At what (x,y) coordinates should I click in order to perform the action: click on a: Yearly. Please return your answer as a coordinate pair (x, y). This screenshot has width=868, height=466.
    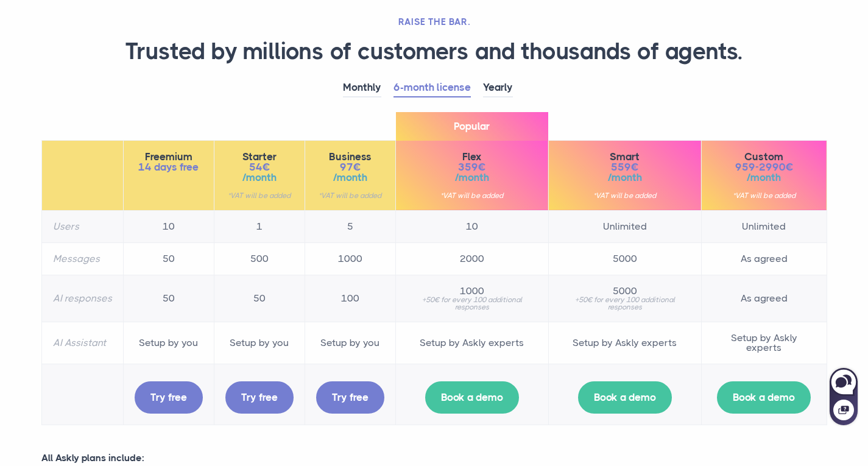
    Looking at the image, I should click on (498, 87).